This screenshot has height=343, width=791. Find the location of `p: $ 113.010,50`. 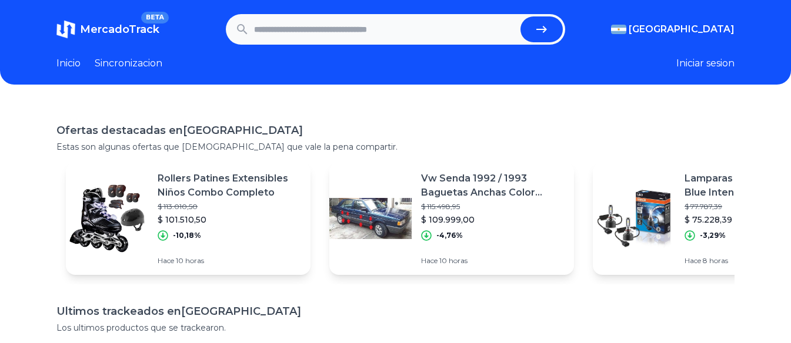

p: $ 113.010,50 is located at coordinates (229, 207).